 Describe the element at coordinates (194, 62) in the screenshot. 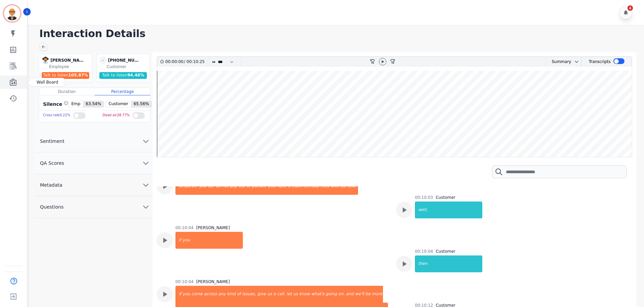

I see `div: 00:10:25` at that location.